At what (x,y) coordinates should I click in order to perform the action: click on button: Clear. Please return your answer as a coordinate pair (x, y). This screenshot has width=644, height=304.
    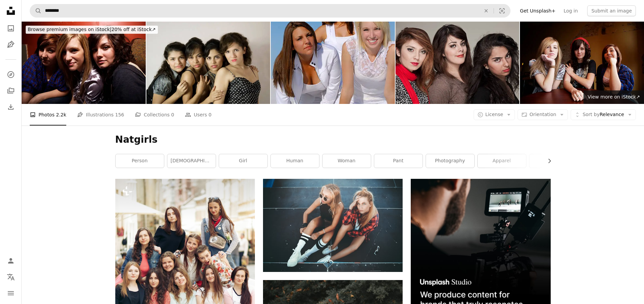
    Looking at the image, I should click on (486, 11).